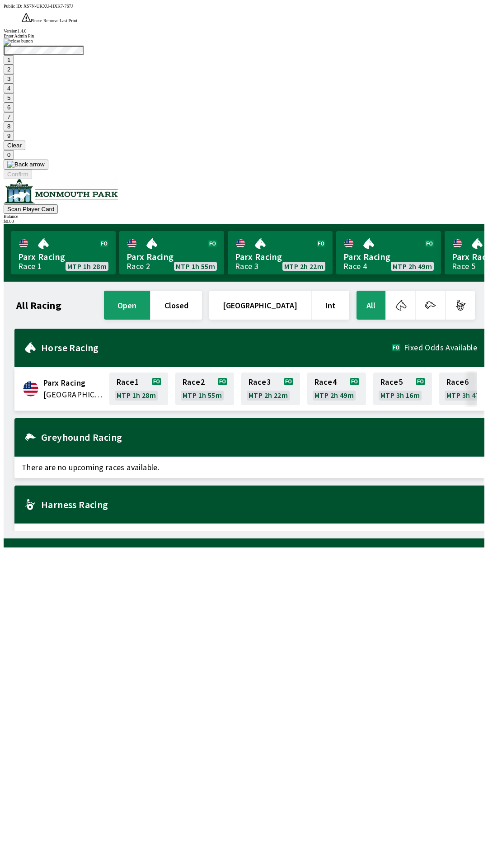 The width and height of the screenshot is (488, 868). I want to click on img: venue logo, so click(60, 191).